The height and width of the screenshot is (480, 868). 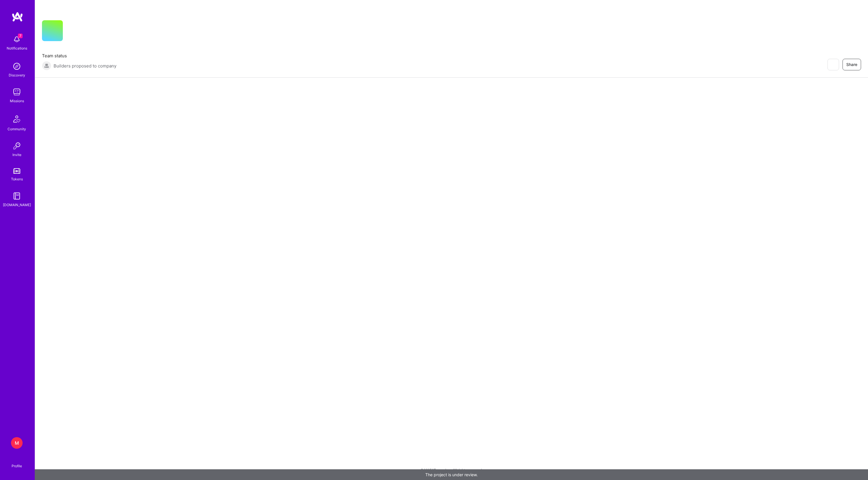 What do you see at coordinates (852, 64) in the screenshot?
I see `button: Share` at bounding box center [852, 64].